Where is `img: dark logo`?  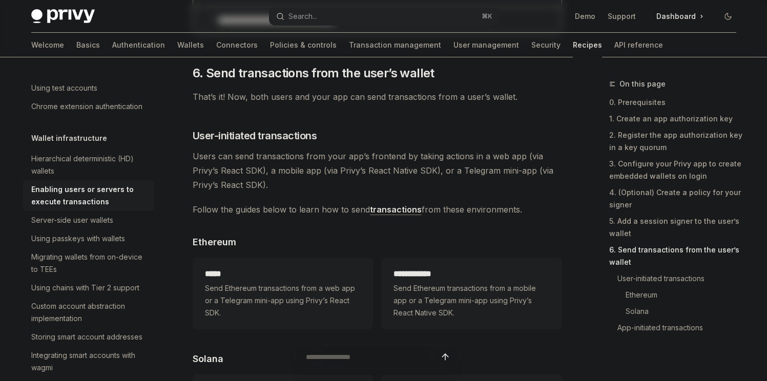 img: dark logo is located at coordinates (63, 16).